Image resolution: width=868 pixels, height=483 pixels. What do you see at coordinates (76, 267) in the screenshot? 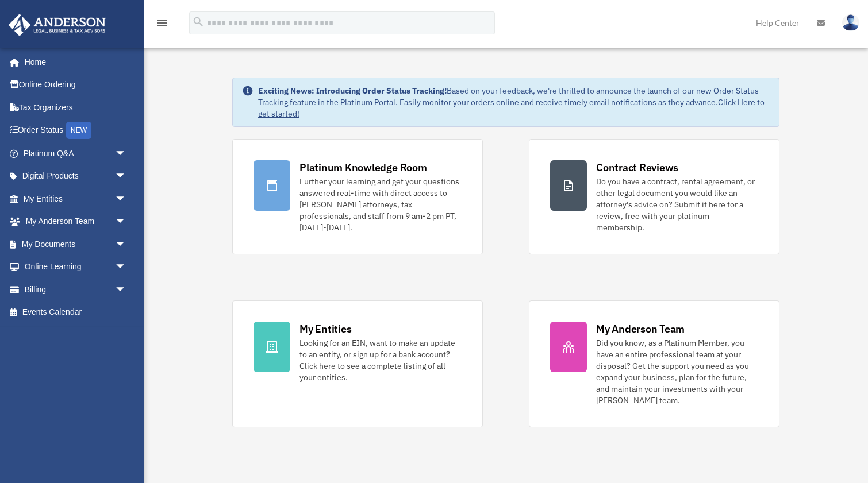
I see `a: Online Learningarrow_drop_down` at bounding box center [76, 267].